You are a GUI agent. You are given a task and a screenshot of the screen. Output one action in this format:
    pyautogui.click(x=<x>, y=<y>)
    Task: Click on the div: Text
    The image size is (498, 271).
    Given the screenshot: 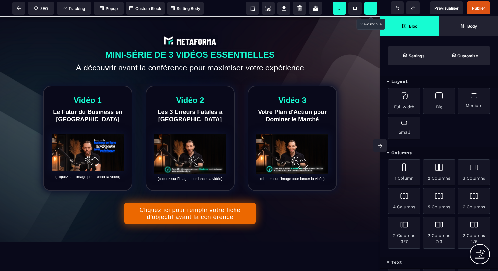 What is the action you would take?
    pyautogui.click(x=439, y=262)
    